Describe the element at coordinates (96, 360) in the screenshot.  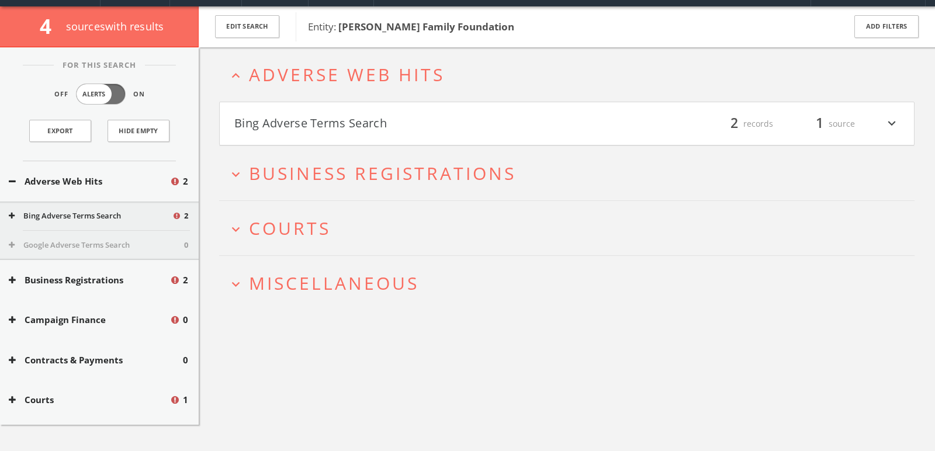
I see `button: Contracts & Payments` at that location.